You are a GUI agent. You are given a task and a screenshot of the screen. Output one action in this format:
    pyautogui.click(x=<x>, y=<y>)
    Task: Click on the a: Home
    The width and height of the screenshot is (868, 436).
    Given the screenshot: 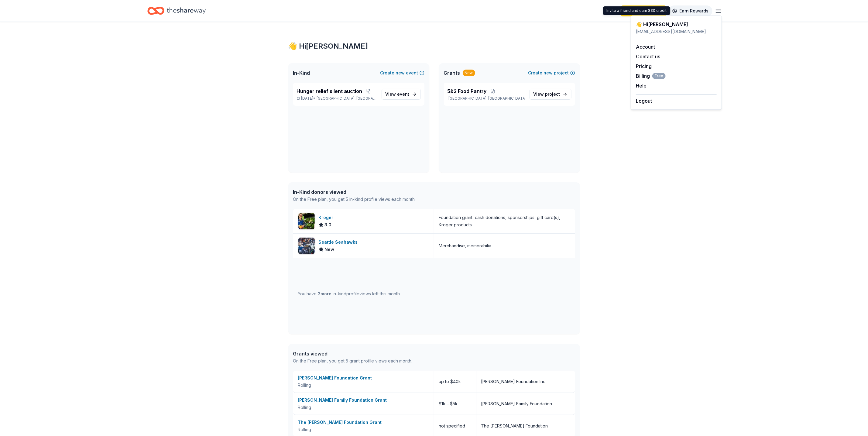 What is the action you would take?
    pyautogui.click(x=176, y=11)
    